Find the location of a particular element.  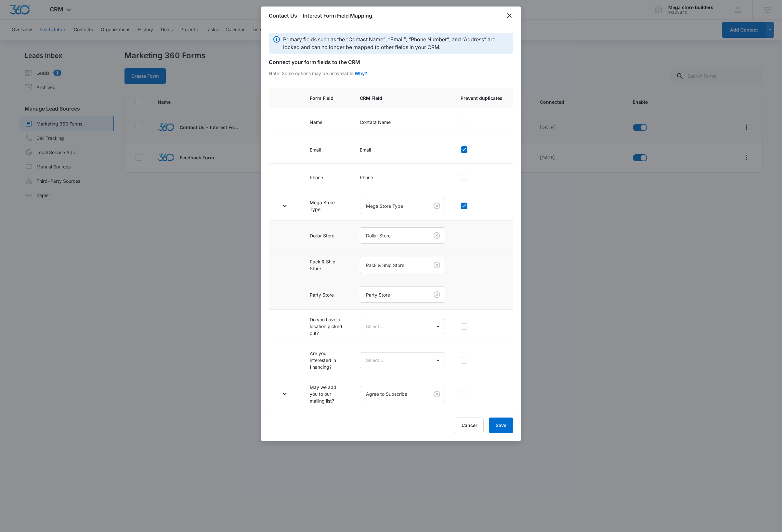

button: Cancel is located at coordinates (469, 425).